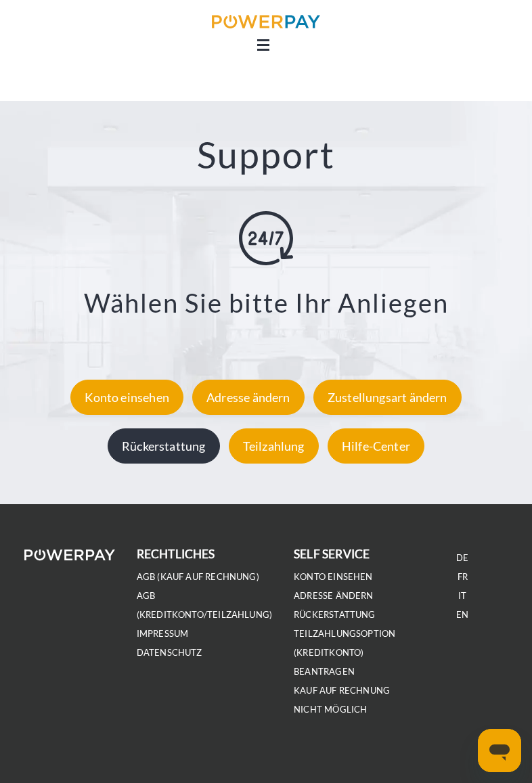 The height and width of the screenshot is (783, 532). What do you see at coordinates (164, 446) in the screenshot?
I see `div: Rückerstattung` at bounding box center [164, 446].